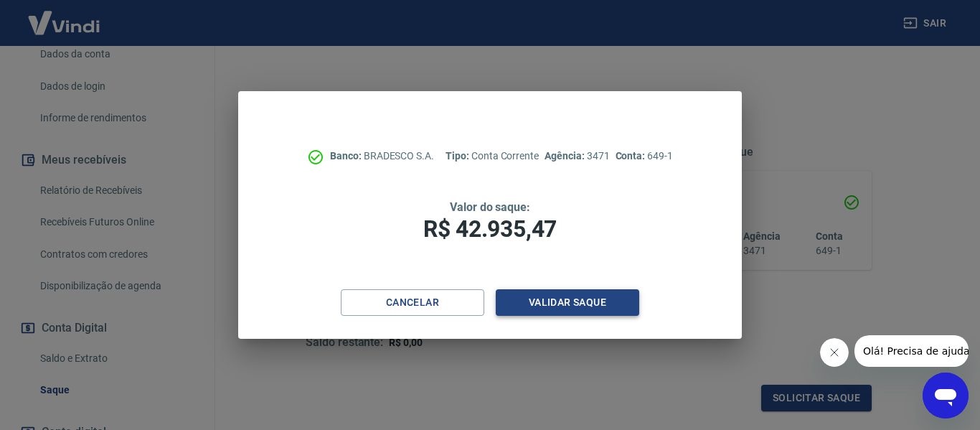 The height and width of the screenshot is (430, 980). What do you see at coordinates (490, 229) in the screenshot?
I see `span: R$ 42.935,47` at bounding box center [490, 229].